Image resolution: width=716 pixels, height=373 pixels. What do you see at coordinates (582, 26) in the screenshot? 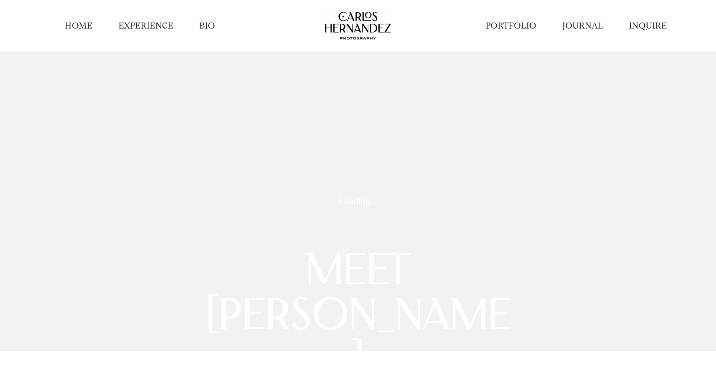
I see `a: JOURNAL` at bounding box center [582, 26].